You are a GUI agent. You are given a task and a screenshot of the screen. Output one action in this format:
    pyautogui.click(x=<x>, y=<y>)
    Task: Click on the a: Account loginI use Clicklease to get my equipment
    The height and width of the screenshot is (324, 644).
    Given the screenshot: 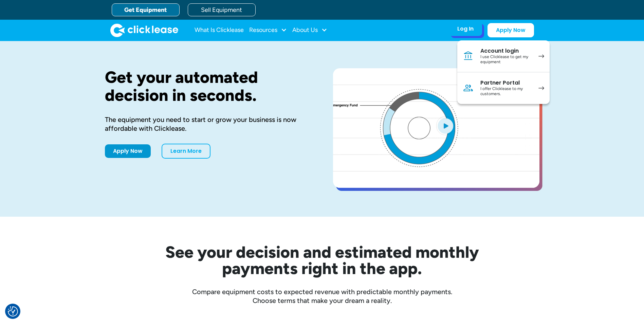 What is the action you would take?
    pyautogui.click(x=503, y=56)
    